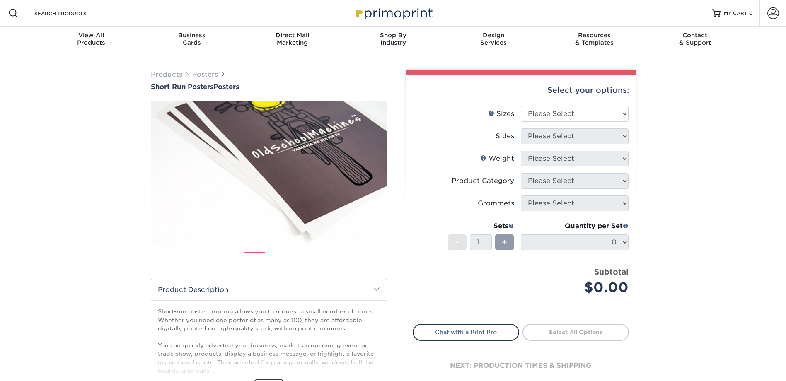  I want to click on strong: Subtotal, so click(611, 272).